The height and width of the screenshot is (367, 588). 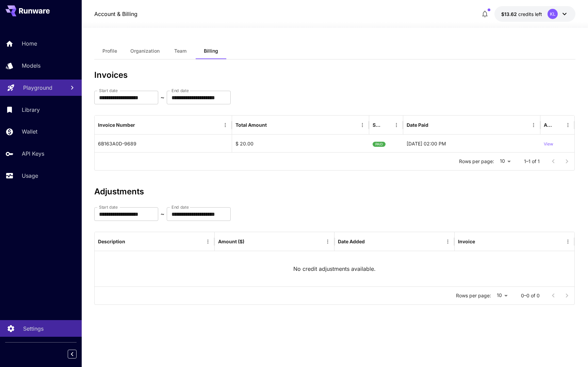 I want to click on div: Invoice Number, so click(x=116, y=125).